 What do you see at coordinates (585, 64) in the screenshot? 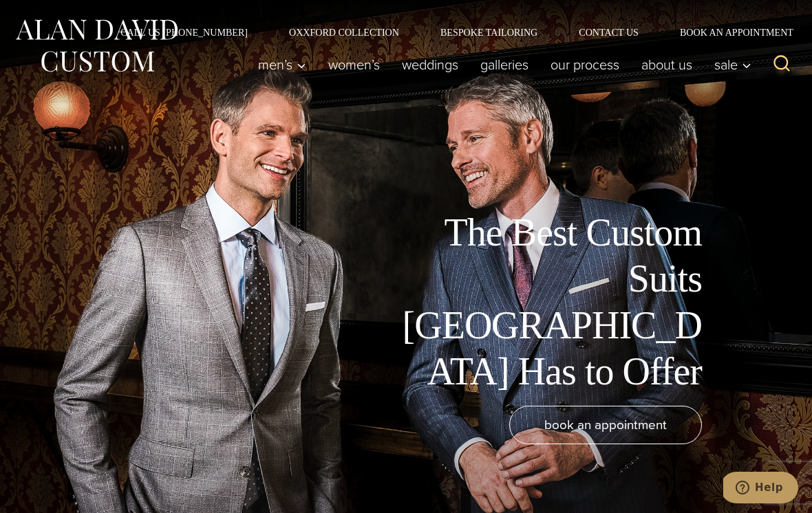
I see `a: Our Process` at bounding box center [585, 64].